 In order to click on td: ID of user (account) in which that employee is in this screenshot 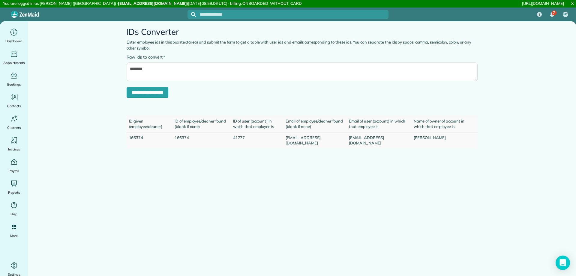, I will do `click(257, 124)`.